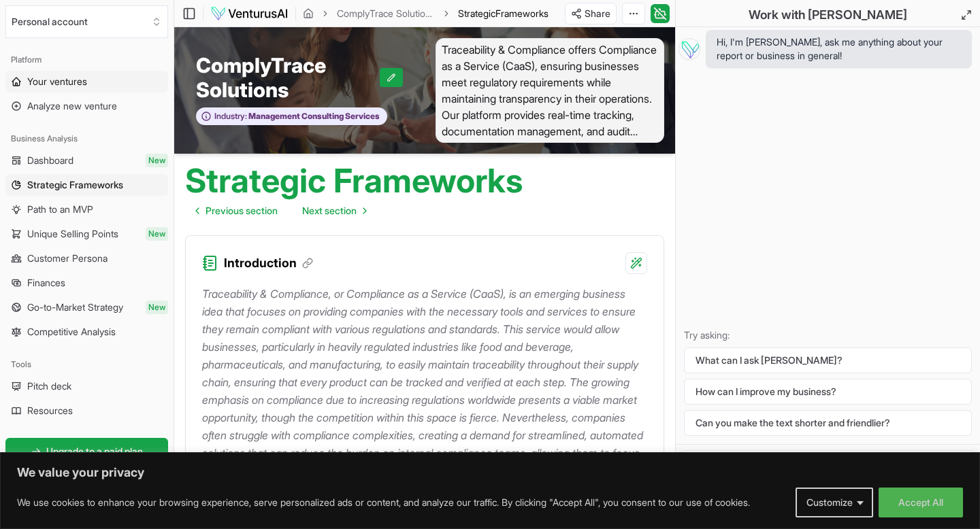 The width and height of the screenshot is (980, 529). What do you see at coordinates (87, 21) in the screenshot?
I see `button: Select an organization` at bounding box center [87, 21].